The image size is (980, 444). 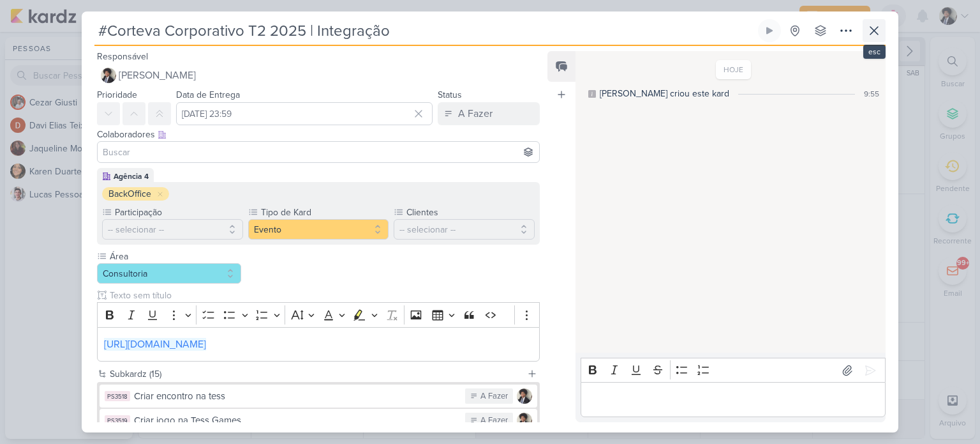 What do you see at coordinates (872, 94) in the screenshot?
I see `div: 9:55` at bounding box center [872, 94].